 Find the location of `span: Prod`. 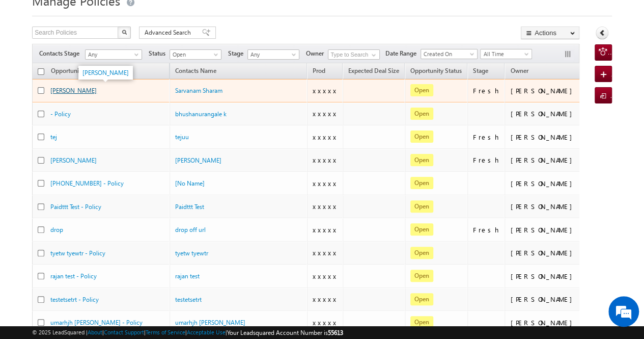

span: Prod is located at coordinates (319, 70).